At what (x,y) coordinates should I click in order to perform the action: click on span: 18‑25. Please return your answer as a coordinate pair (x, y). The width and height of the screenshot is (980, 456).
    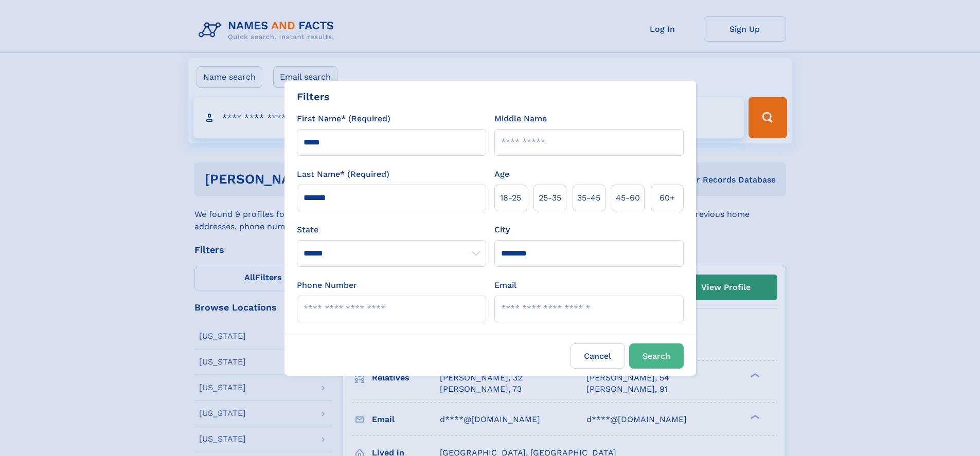
    Looking at the image, I should click on (510, 198).